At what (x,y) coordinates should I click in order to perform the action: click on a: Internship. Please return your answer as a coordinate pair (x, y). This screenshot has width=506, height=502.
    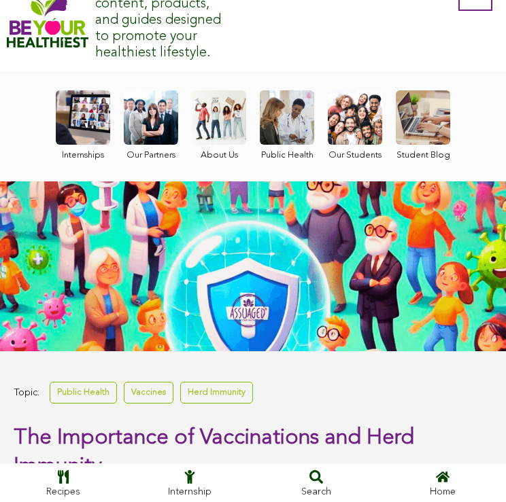
    Looking at the image, I should click on (190, 483).